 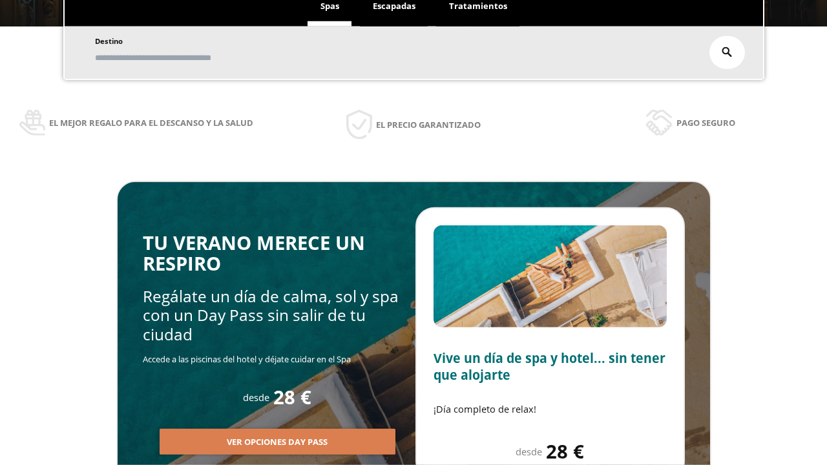 What do you see at coordinates (109, 41) in the screenshot?
I see `span: Destino` at bounding box center [109, 41].